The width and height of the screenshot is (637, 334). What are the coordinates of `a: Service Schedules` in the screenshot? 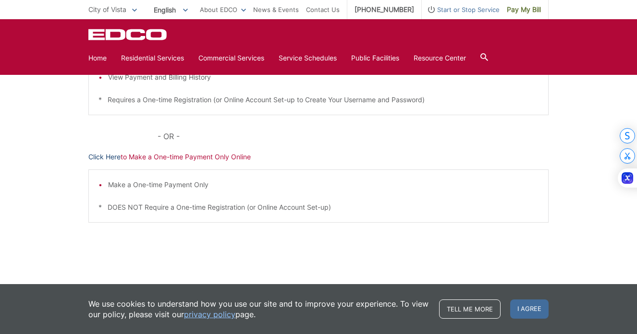 It's located at (307, 58).